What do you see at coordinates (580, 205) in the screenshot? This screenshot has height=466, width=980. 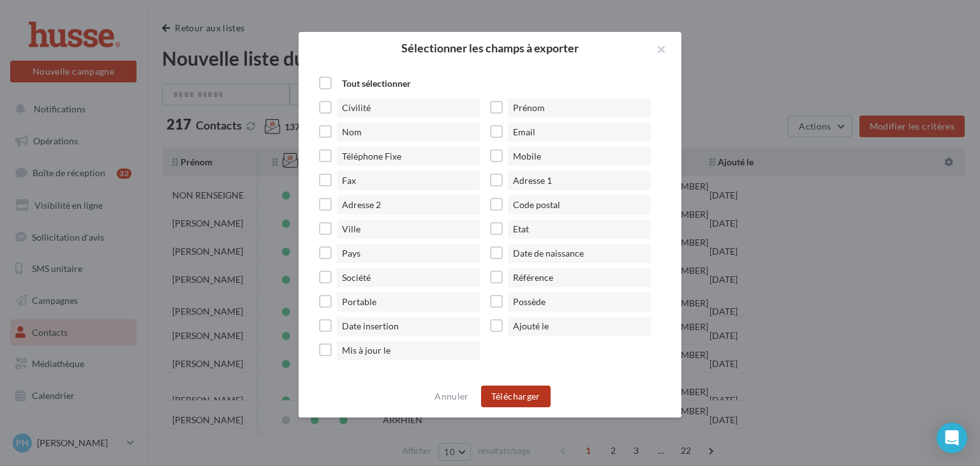 I see `span: Code postal` at bounding box center [580, 205].